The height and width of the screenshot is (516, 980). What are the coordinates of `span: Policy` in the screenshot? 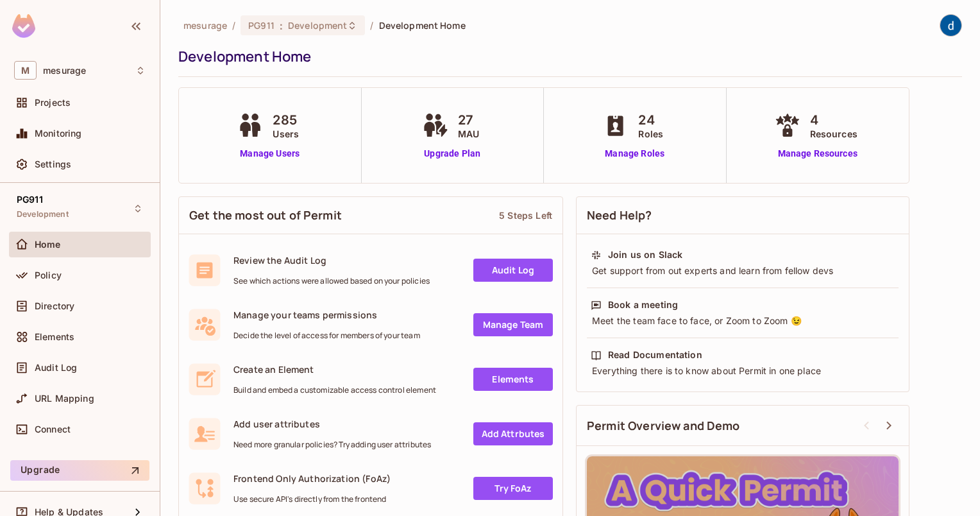 It's located at (48, 275).